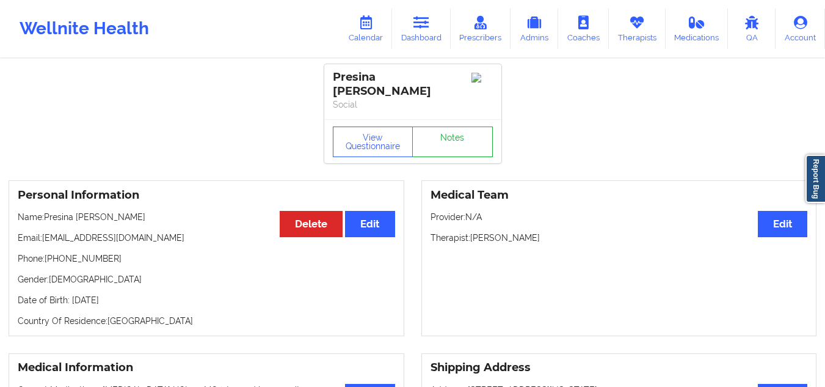  I want to click on p: Social, so click(413, 104).